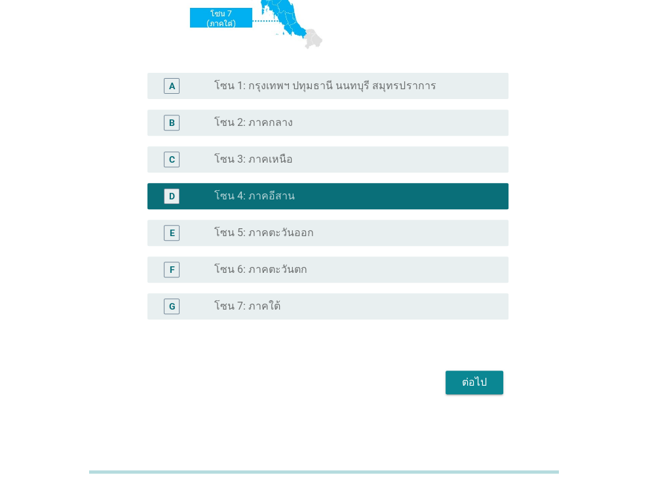 The width and height of the screenshot is (648, 488). What do you see at coordinates (254, 159) in the screenshot?
I see `label: โซน 3: ภาคเหนือ` at bounding box center [254, 159].